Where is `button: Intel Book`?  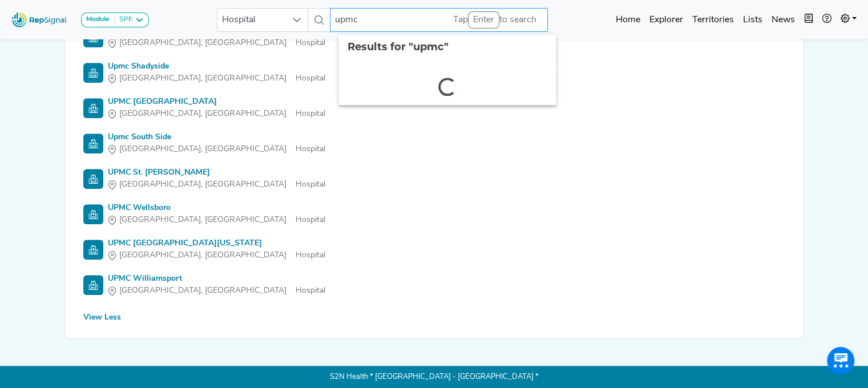 button: Intel Book is located at coordinates (809, 20).